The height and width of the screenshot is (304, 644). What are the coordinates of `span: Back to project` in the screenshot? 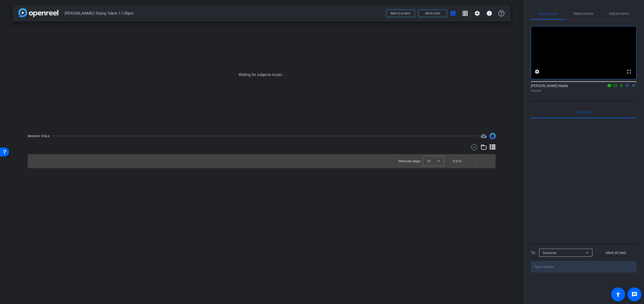 It's located at (401, 13).